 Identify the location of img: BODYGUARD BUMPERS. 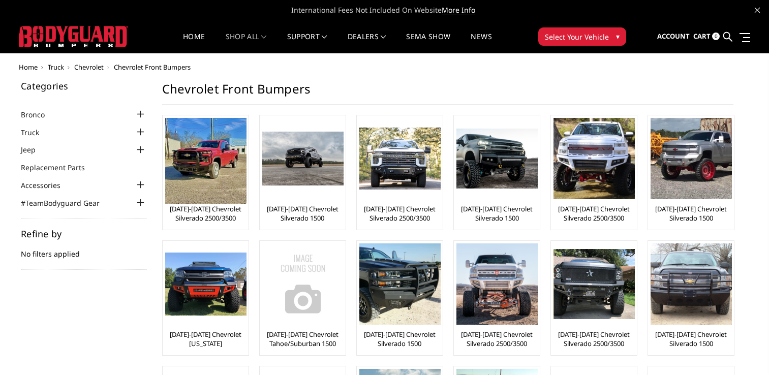
(73, 37).